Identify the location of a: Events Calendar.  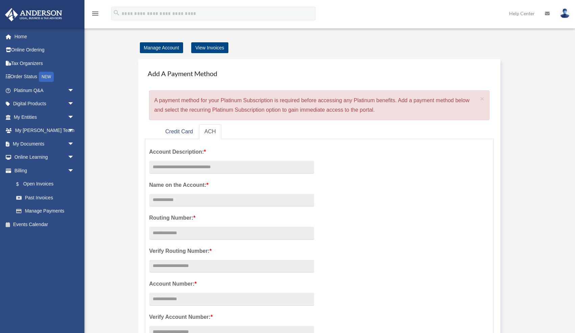
(45, 224).